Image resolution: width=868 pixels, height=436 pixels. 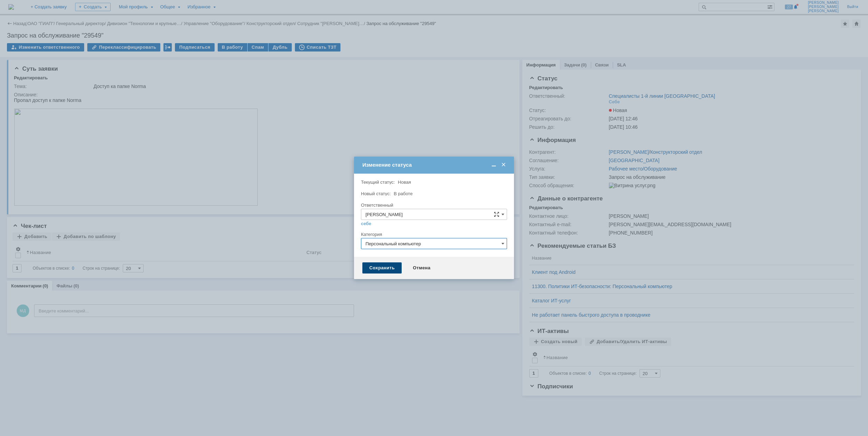 I want to click on span: В работе, so click(x=403, y=194).